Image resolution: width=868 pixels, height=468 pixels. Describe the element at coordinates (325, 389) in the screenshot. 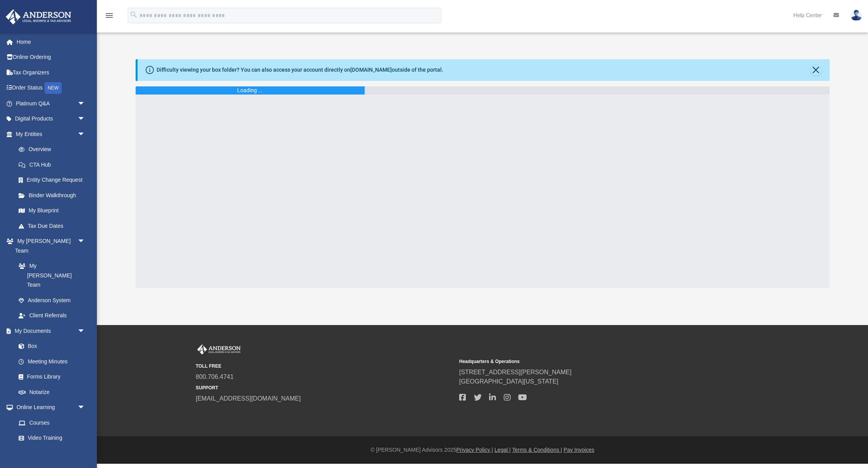

I see `small: SUPPORT` at that location.